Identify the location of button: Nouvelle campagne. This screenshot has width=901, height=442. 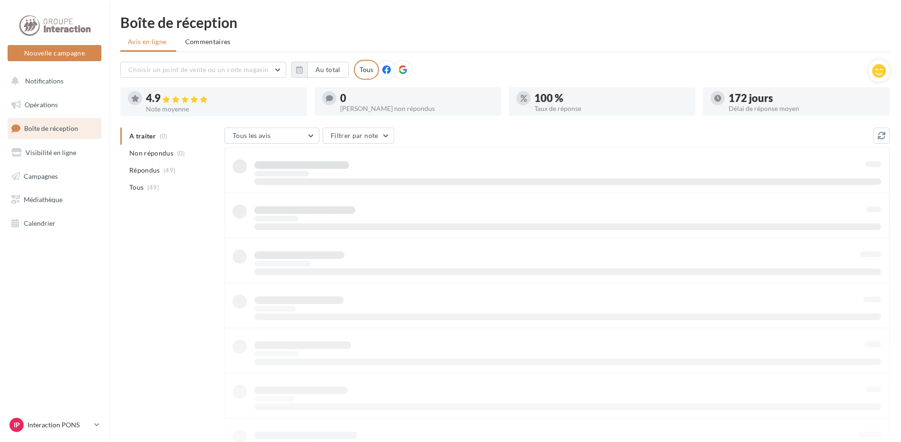
(55, 53).